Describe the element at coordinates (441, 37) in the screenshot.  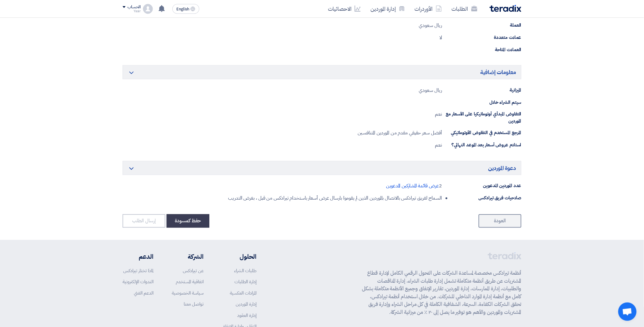
I see `div: لا` at that location.